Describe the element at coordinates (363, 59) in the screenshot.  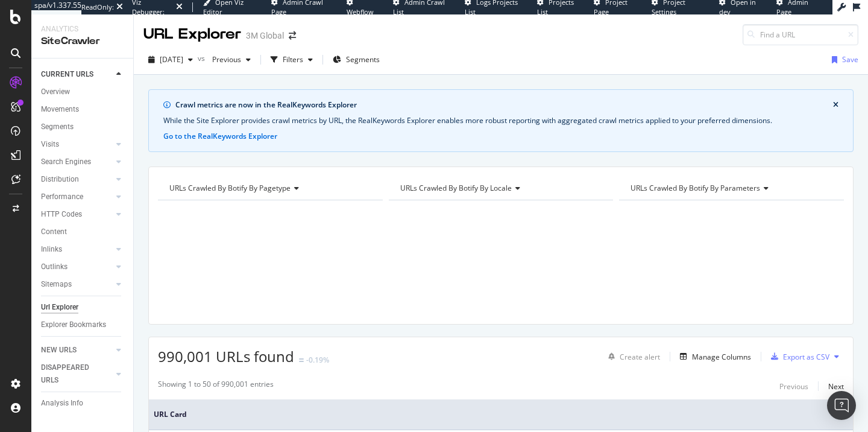
I see `span: Segments` at that location.